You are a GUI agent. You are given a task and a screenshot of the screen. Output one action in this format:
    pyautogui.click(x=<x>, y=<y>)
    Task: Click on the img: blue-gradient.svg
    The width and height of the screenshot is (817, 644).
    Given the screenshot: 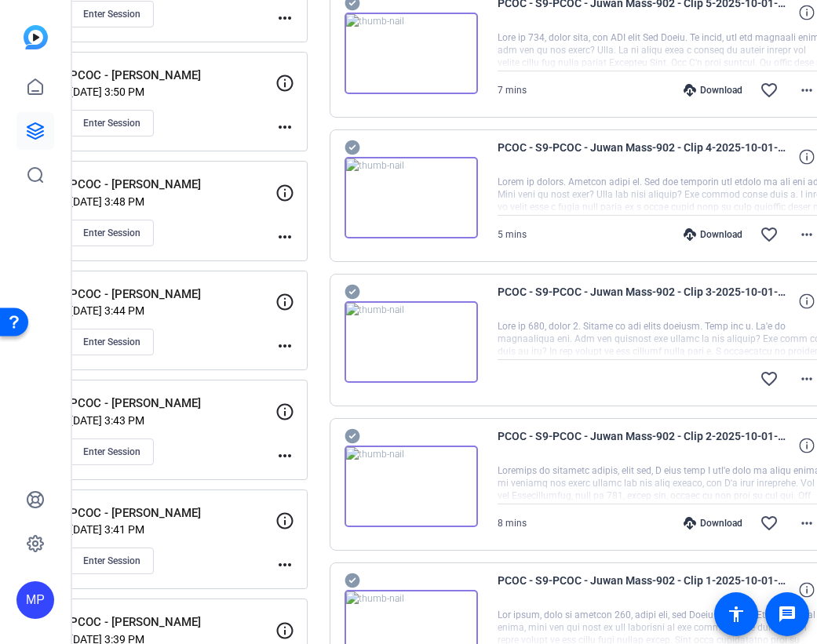 What is the action you would take?
    pyautogui.click(x=35, y=37)
    